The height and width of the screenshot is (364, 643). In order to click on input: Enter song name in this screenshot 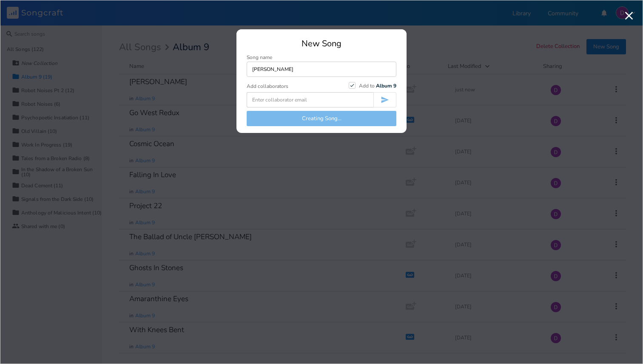, I will do `click(321, 69)`.